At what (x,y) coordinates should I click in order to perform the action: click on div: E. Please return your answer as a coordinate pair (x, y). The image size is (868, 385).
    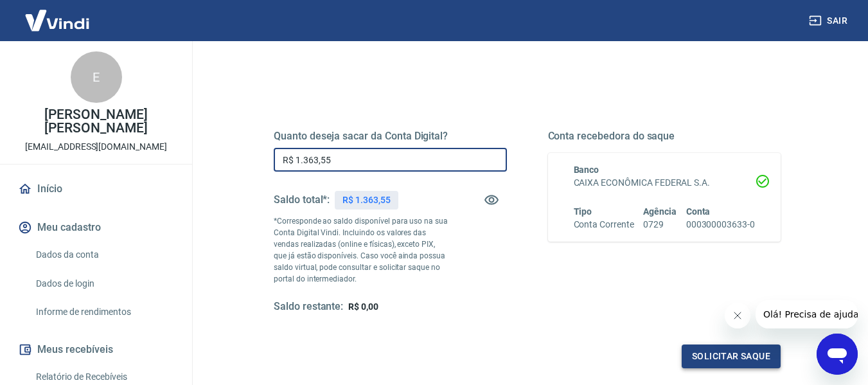
    Looking at the image, I should click on (97, 77).